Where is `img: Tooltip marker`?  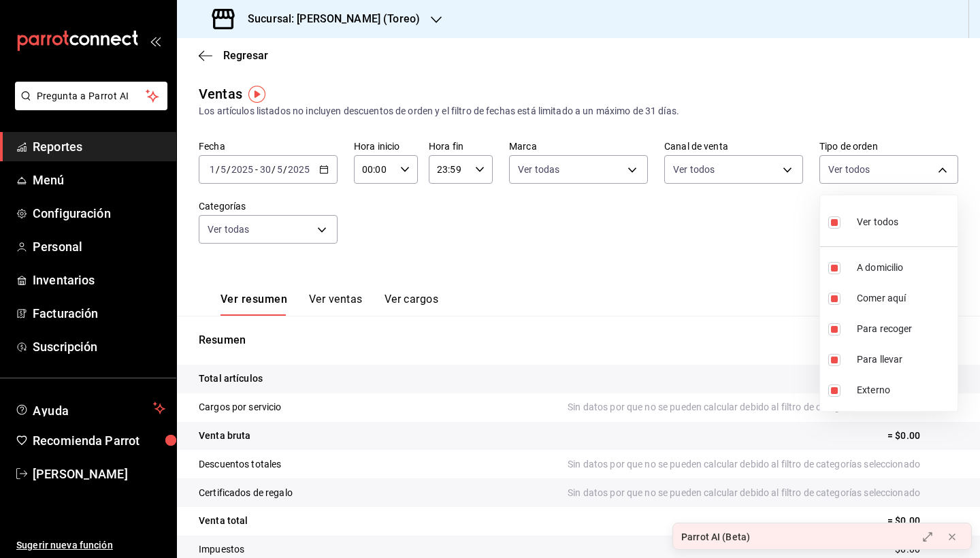
img: Tooltip marker is located at coordinates (257, 94).